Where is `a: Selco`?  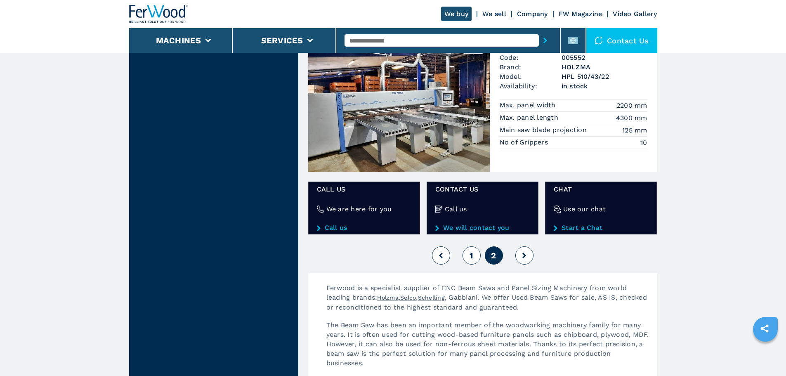
a: Selco is located at coordinates (408, 297).